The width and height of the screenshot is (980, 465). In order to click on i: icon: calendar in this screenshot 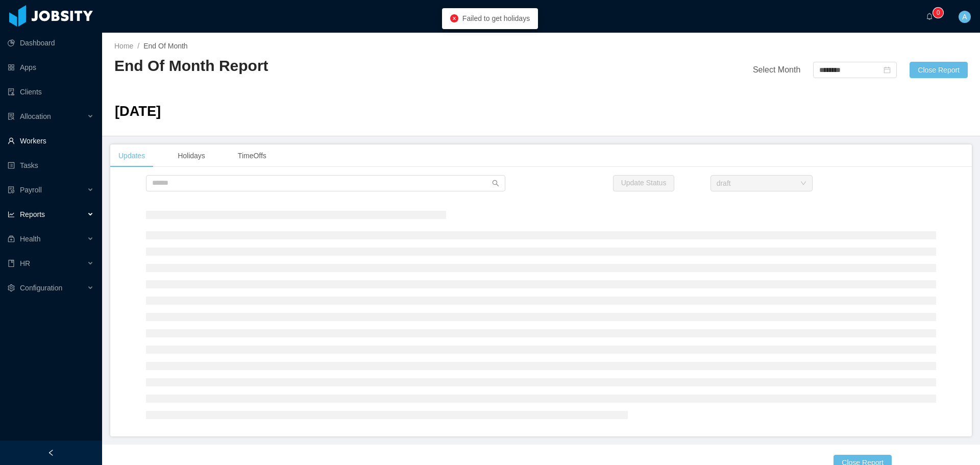, I will do `click(887, 70)`.